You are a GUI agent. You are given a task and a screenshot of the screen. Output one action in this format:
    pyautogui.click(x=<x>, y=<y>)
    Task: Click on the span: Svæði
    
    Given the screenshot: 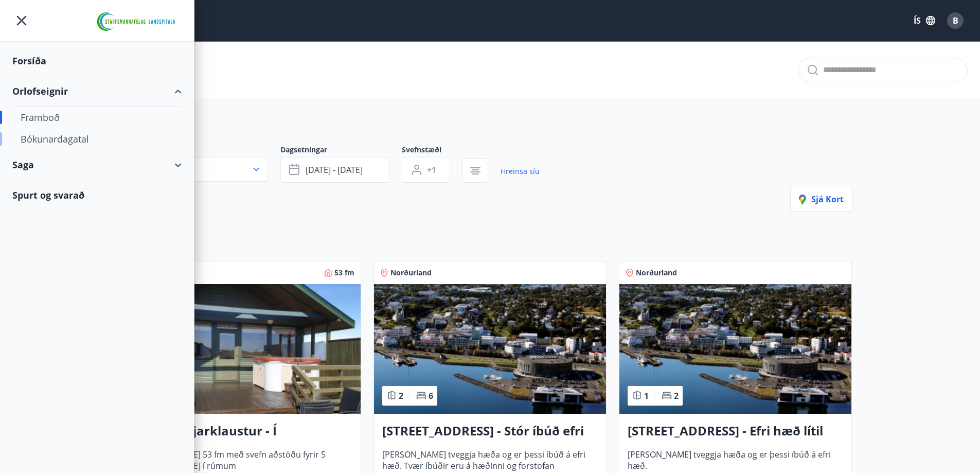 What is the action you would take?
    pyautogui.click(x=204, y=150)
    